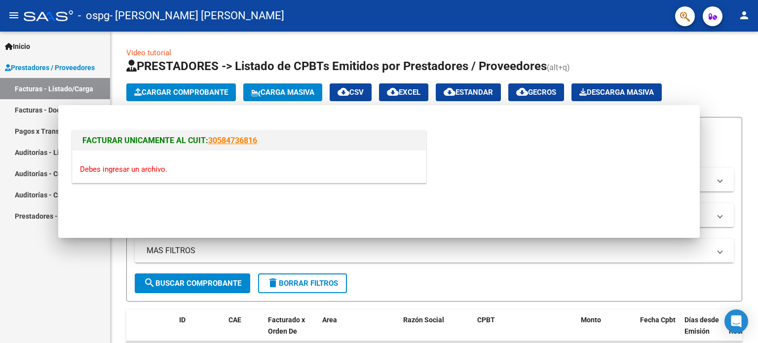  I want to click on span: Area, so click(330, 320).